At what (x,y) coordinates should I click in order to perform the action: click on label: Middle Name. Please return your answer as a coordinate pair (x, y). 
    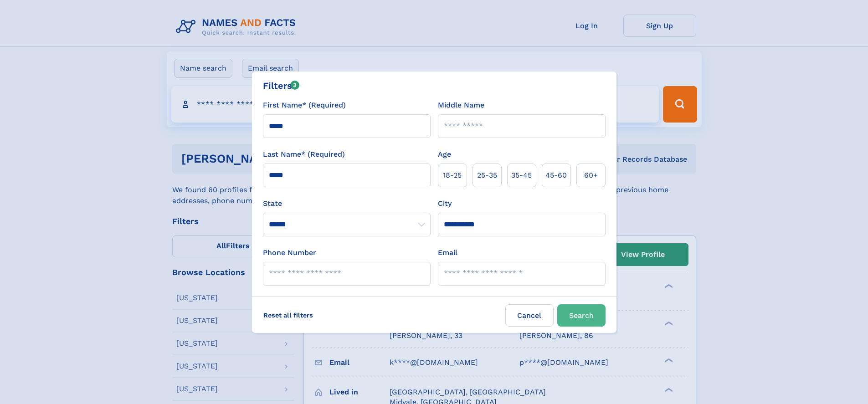
    Looking at the image, I should click on (461, 105).